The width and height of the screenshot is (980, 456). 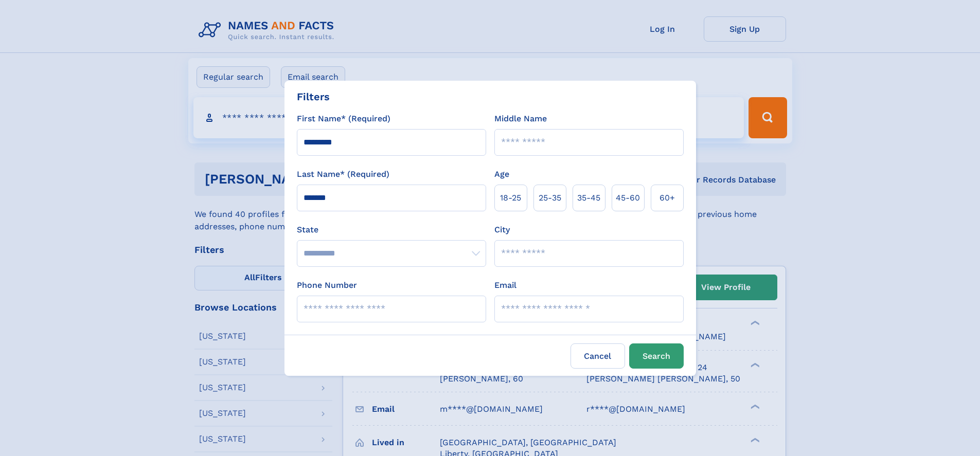 I want to click on button: Search, so click(x=656, y=356).